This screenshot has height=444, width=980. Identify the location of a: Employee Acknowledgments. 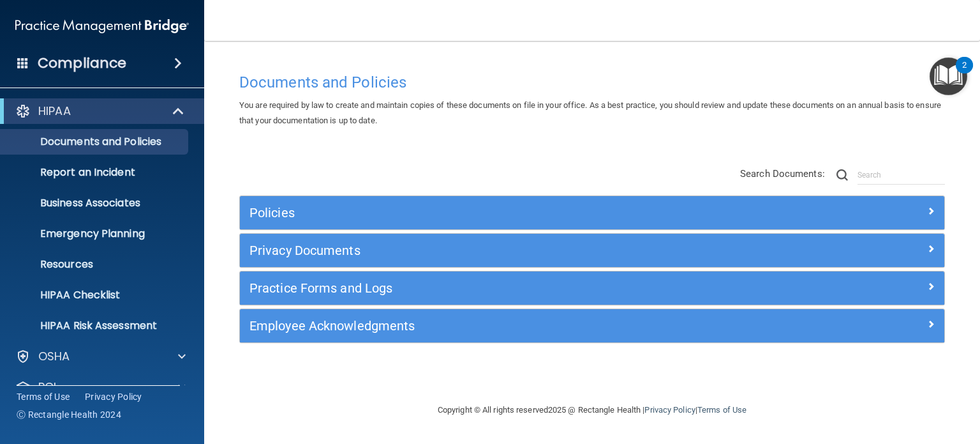
(592, 326).